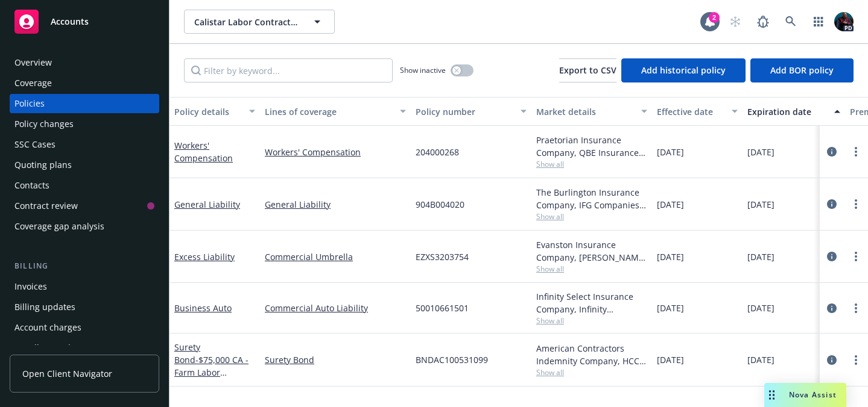  I want to click on button: Market details, so click(592, 111).